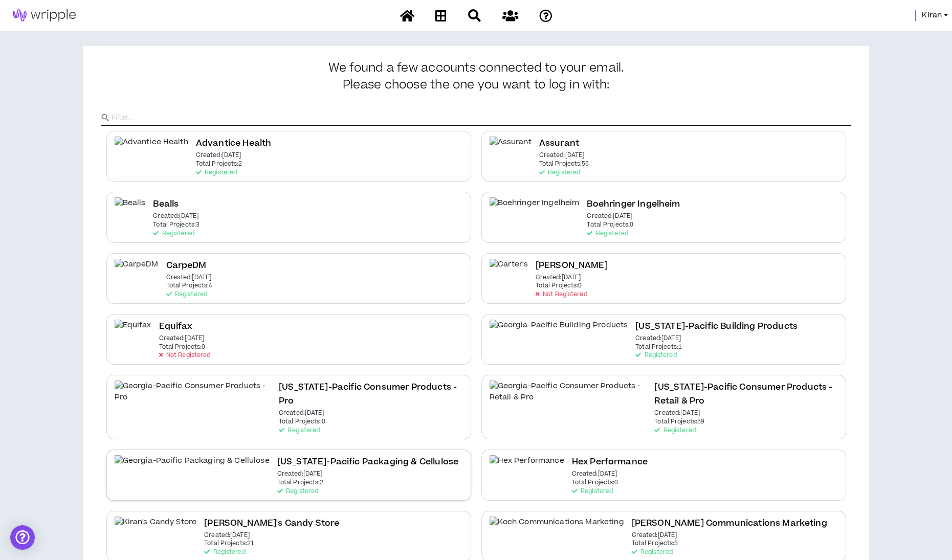 The width and height of the screenshot is (952, 560). Describe the element at coordinates (510, 147) in the screenshot. I see `img: Assurant` at that location.